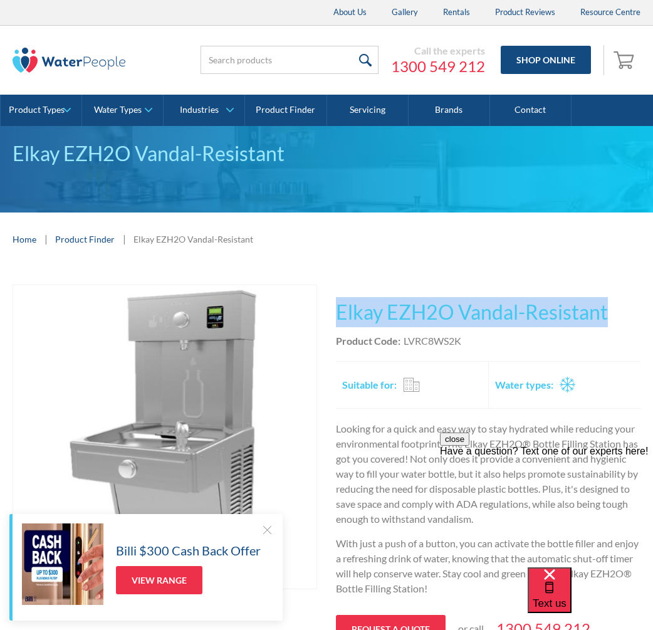 This screenshot has height=630, width=653. What do you see at coordinates (625, 60) in the screenshot?
I see `img: shopping cart` at bounding box center [625, 60].